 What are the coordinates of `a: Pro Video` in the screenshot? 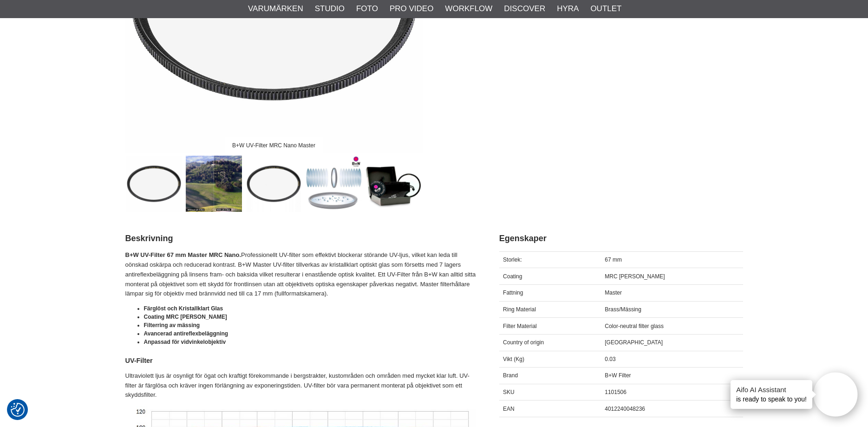 It's located at (412, 9).